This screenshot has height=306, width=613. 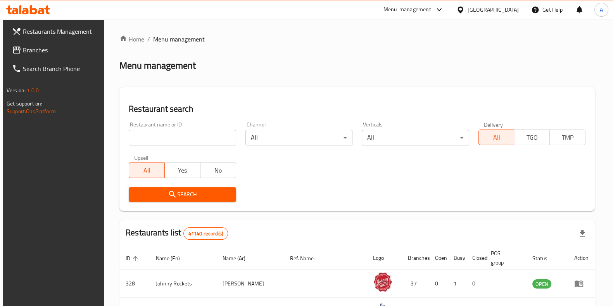 I want to click on span: POS group, so click(x=503, y=258).